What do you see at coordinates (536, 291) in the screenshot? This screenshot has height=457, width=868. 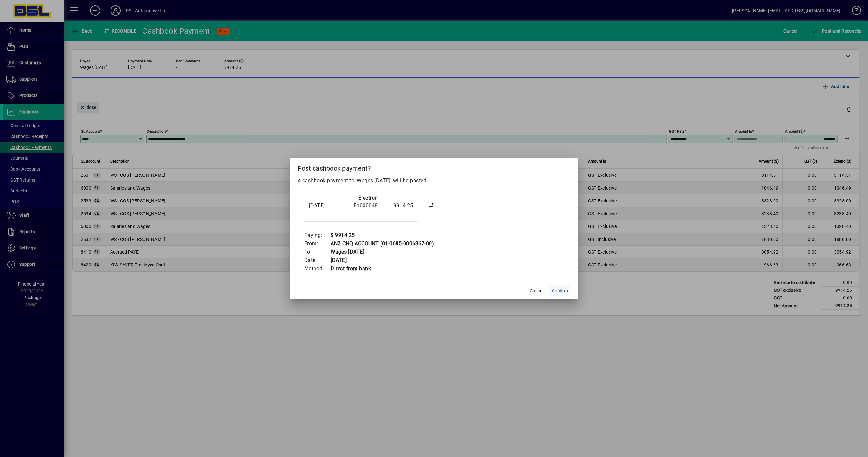 I see `button: Cancel` at bounding box center [536, 291].